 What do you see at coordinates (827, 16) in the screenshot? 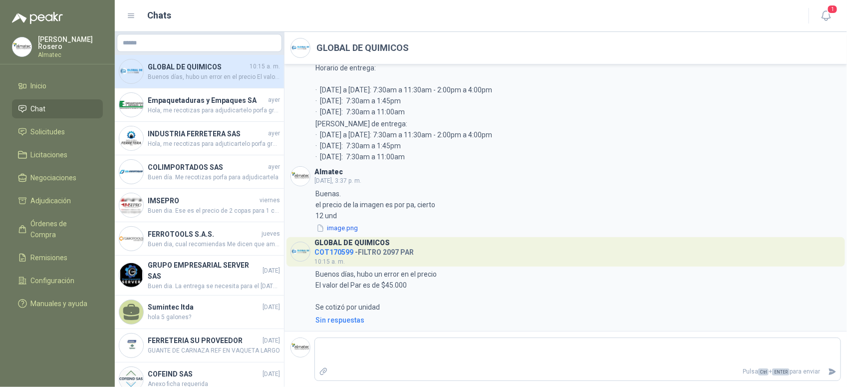
I see `button: 1` at bounding box center [827, 16].